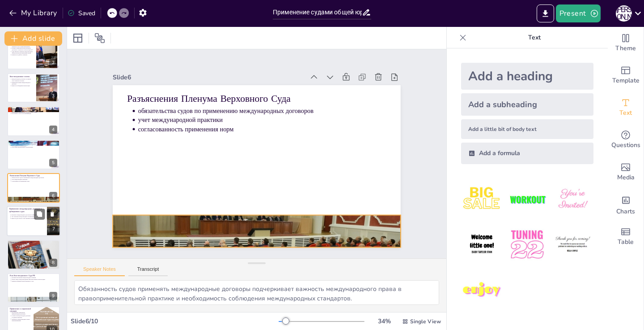 The height and width of the screenshot is (330, 644). What do you see at coordinates (385, 321) in the screenshot?
I see `div: 34 %` at bounding box center [385, 321].